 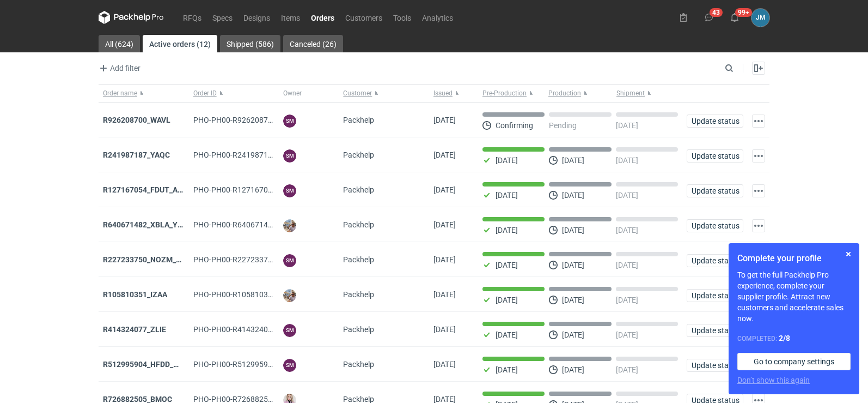 What do you see at coordinates (135, 294) in the screenshot?
I see `strong: R105810351_IZAA` at bounding box center [135, 294].